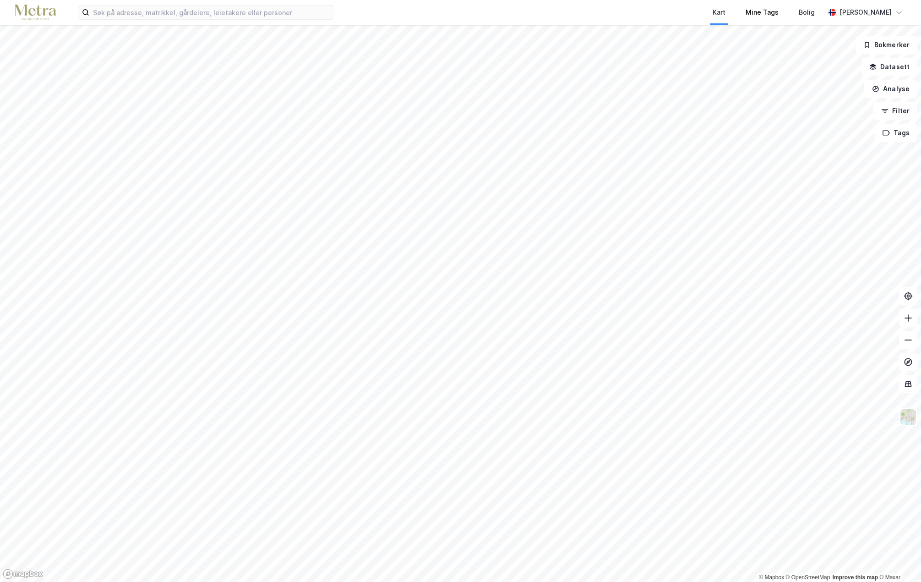  Describe the element at coordinates (808, 577) in the screenshot. I see `a: OpenStreetMap` at that location.